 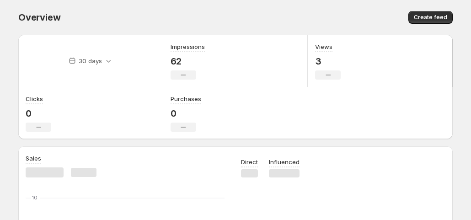 I want to click on p: Direct, so click(x=249, y=162).